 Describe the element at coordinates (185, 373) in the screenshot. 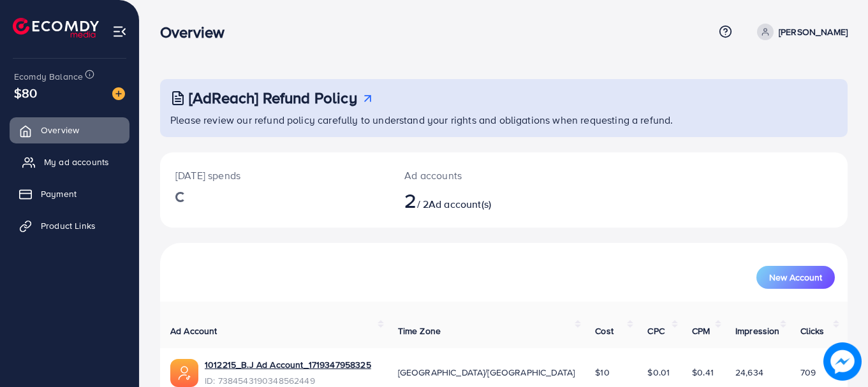

I see `img: ic-ads-acc.e4c84228.svg` at that location.